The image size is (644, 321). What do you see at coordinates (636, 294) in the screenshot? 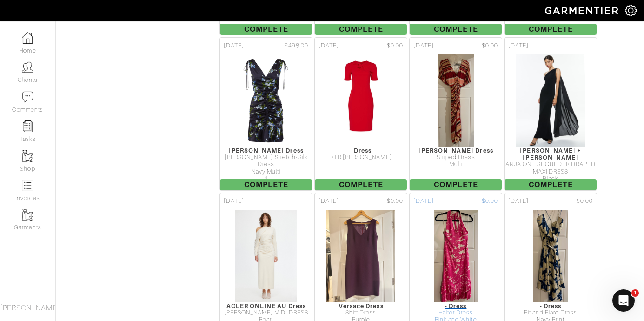
I see `span: 1` at bounding box center [636, 294].